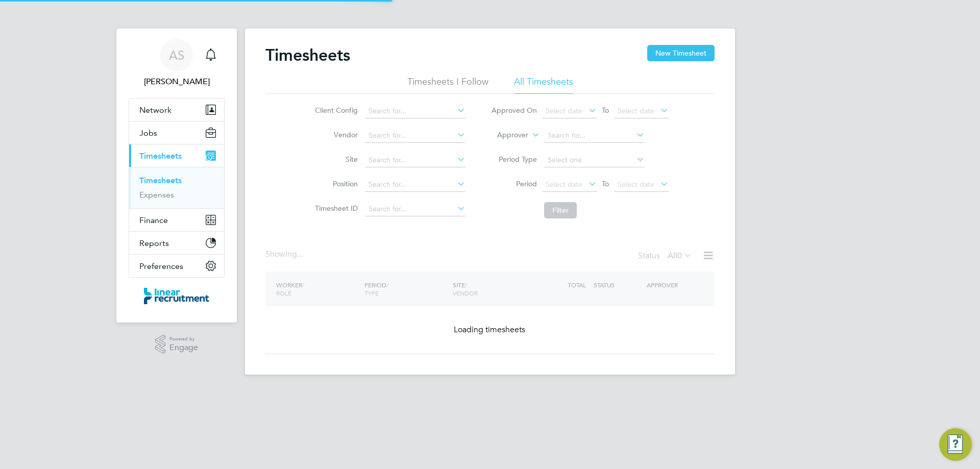 The image size is (980, 469). Describe the element at coordinates (155, 110) in the screenshot. I see `span: Network` at that location.